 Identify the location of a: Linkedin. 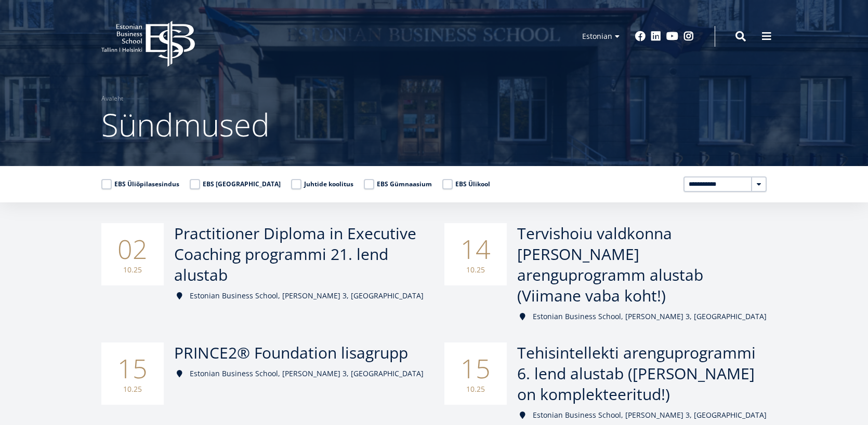
(656, 36).